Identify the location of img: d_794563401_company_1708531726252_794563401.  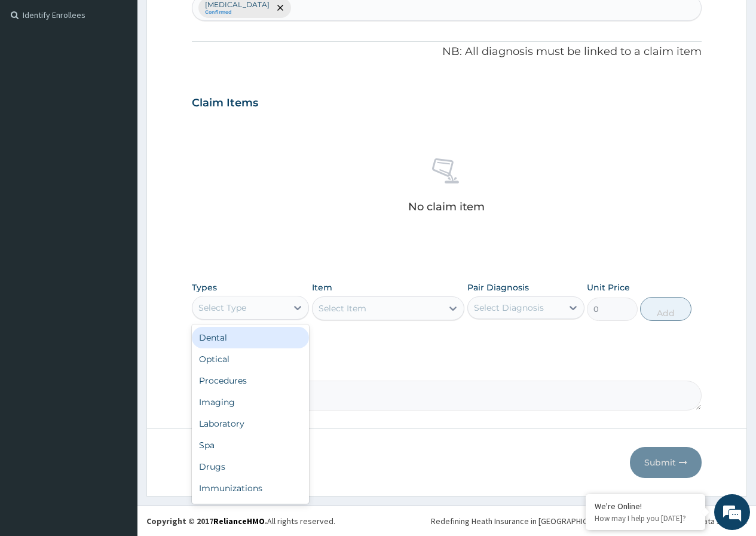
(35, 75).